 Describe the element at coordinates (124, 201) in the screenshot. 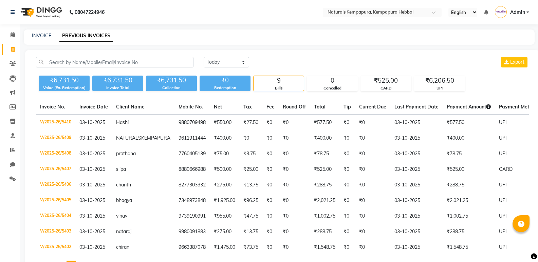

I see `span: bhagya` at that location.